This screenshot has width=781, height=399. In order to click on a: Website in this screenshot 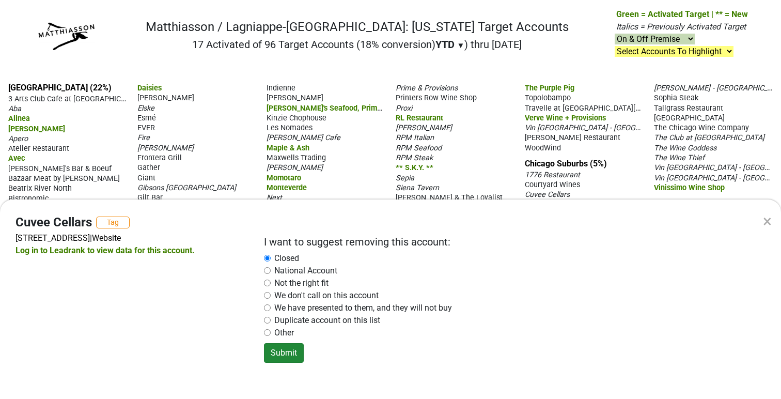, I will do `click(106, 238)`.